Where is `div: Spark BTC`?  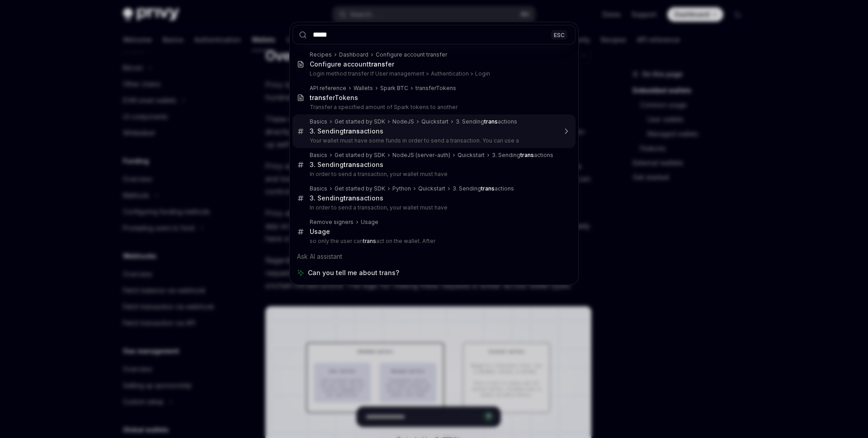
div: Spark BTC is located at coordinates (394, 88).